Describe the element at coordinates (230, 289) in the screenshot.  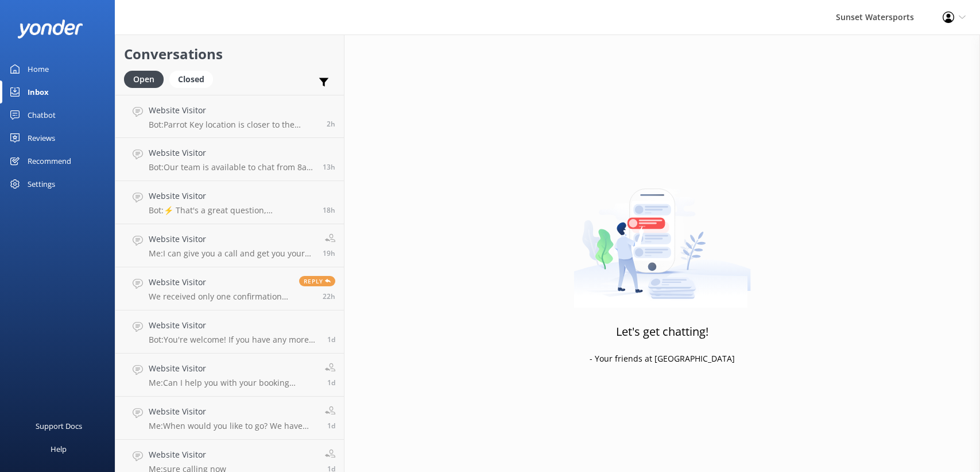
I see `a: Website VisitorWe received only one confirmation emailReply22h` at that location.